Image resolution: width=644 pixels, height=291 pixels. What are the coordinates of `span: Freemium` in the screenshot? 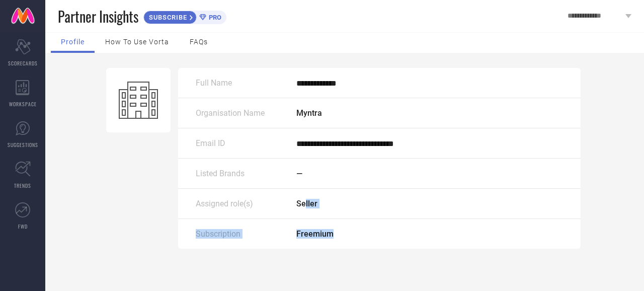 It's located at (315, 234).